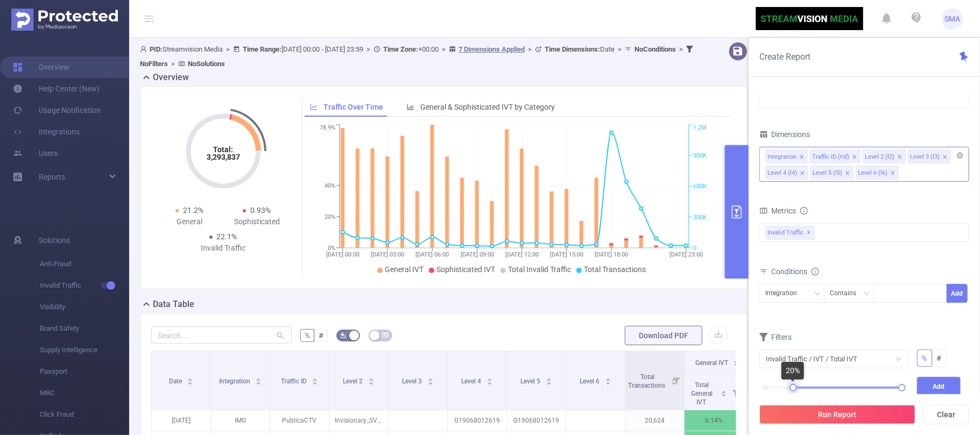 The width and height of the screenshot is (980, 435). Describe the element at coordinates (879, 157) in the screenshot. I see `div: Level 2 (l2)` at that location.